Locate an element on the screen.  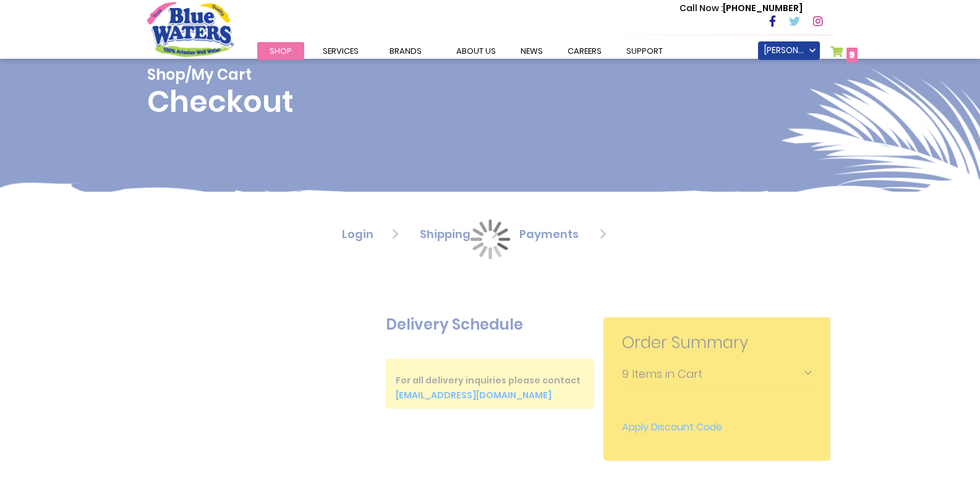
a: about us is located at coordinates (476, 51).